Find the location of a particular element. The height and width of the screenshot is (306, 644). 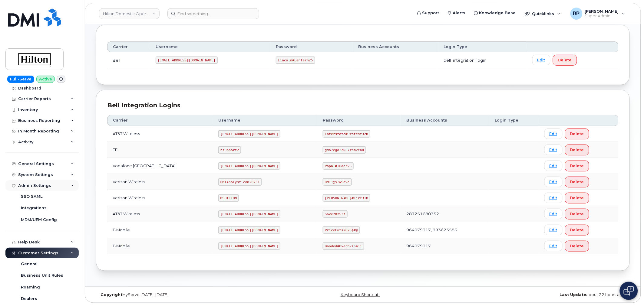

span: Alerts is located at coordinates (459, 13).